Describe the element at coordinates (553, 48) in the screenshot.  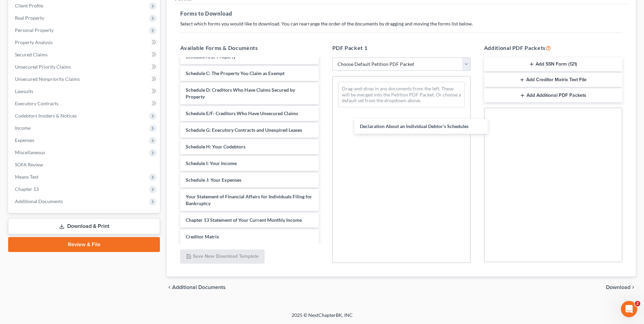
I see `h5: Additional PDF Packets` at that location.